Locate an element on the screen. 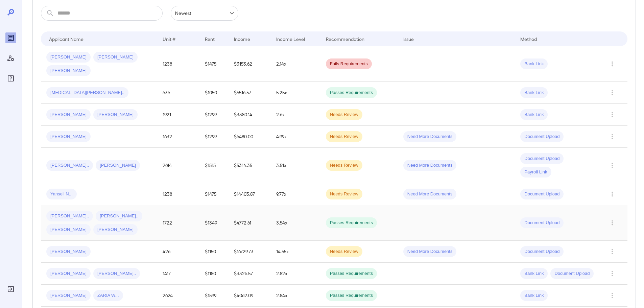  td: 2624 is located at coordinates (178, 296).